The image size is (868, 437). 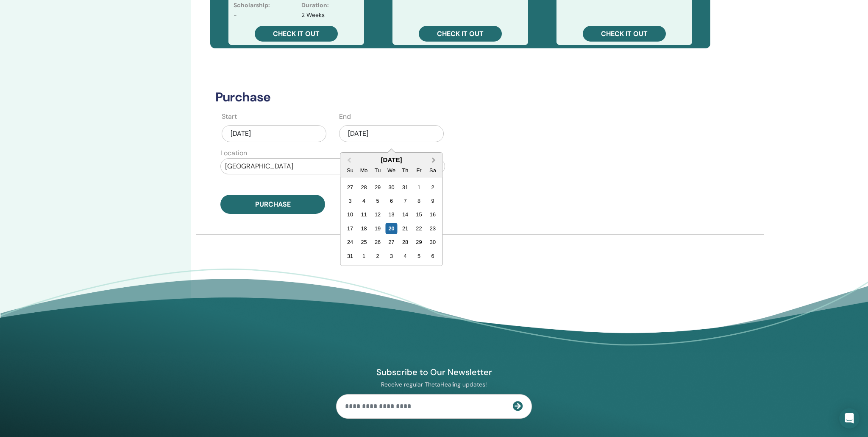 I want to click on div: Choose Friday, August 1st, 2025, so click(x=419, y=187).